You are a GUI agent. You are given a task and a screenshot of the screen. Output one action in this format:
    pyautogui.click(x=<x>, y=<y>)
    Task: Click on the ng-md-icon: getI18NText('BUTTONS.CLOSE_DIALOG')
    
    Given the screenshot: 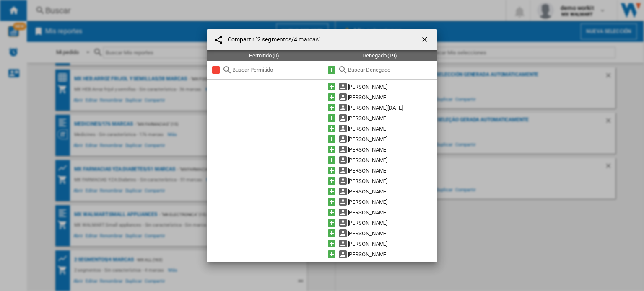 What is the action you would take?
    pyautogui.click(x=425, y=41)
    